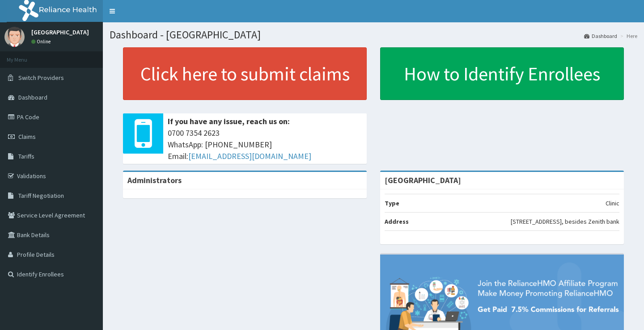  What do you see at coordinates (26, 156) in the screenshot?
I see `span: Tariffs` at bounding box center [26, 156].